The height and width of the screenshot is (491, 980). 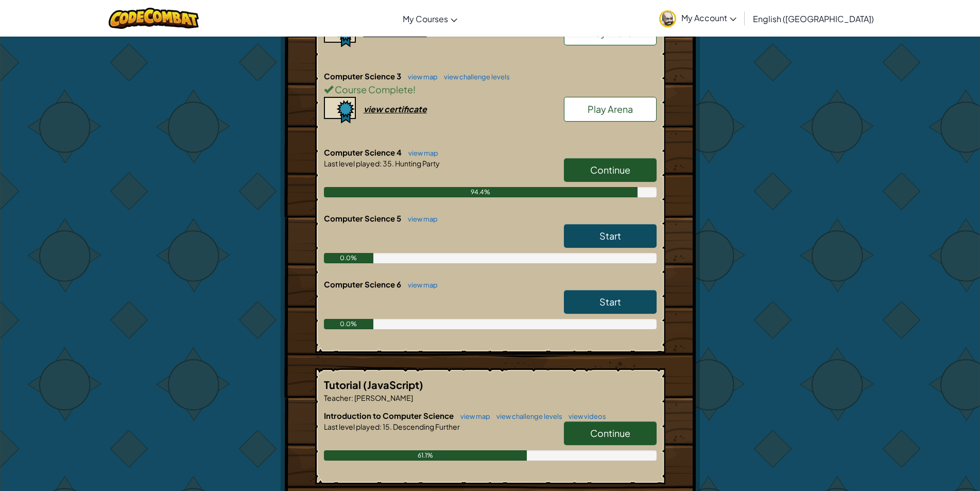 I want to click on span: Computer Science 5, so click(x=363, y=218).